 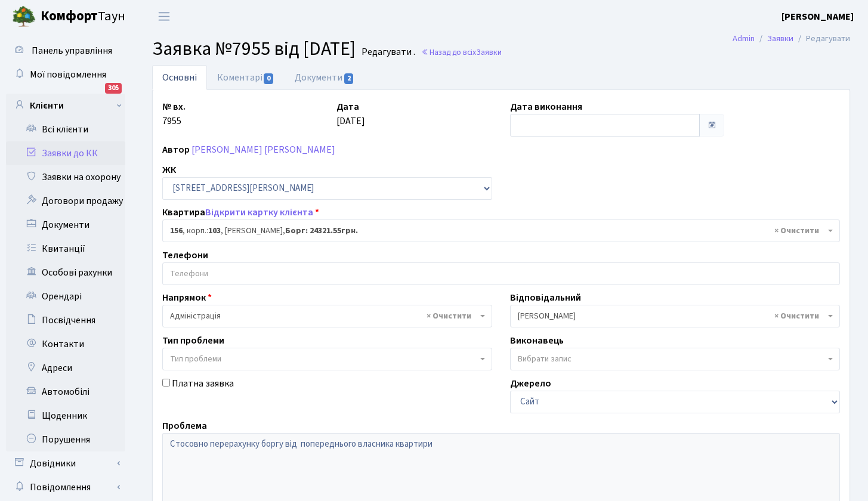 I want to click on label: ЖК, so click(x=169, y=170).